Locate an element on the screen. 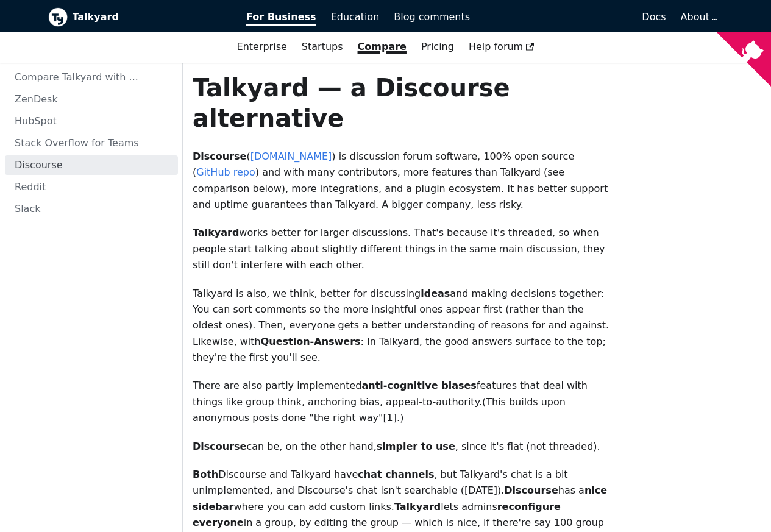 The height and width of the screenshot is (532, 771). span: About is located at coordinates (698, 16).